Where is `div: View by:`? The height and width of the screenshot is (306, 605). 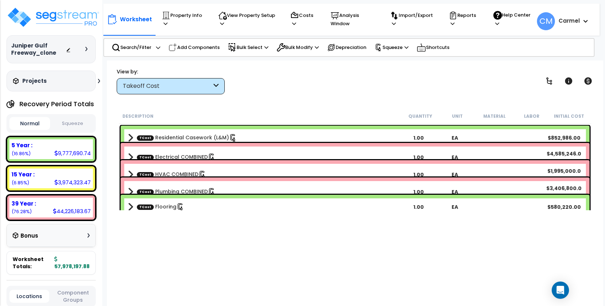
div: View by: is located at coordinates (171, 72).